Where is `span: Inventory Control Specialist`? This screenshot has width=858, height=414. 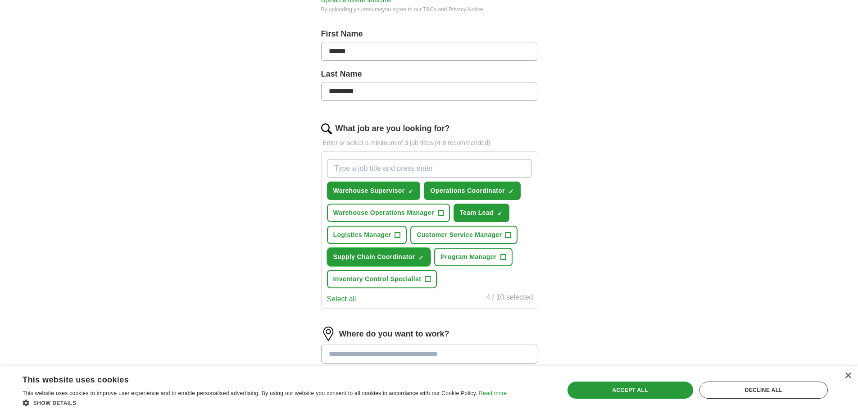 span: Inventory Control Specialist is located at coordinates (377, 279).